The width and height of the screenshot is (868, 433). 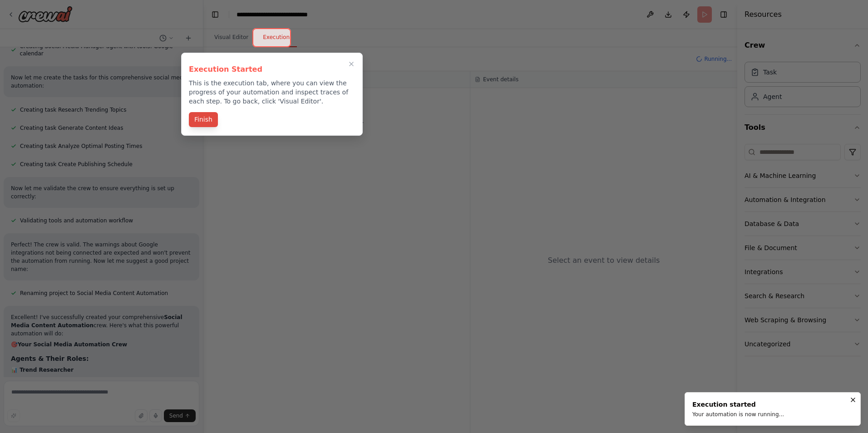 What do you see at coordinates (272, 92) in the screenshot?
I see `p: This is the execution tab, where you can view the progress of your automation and inspect traces ...` at bounding box center [272, 92].